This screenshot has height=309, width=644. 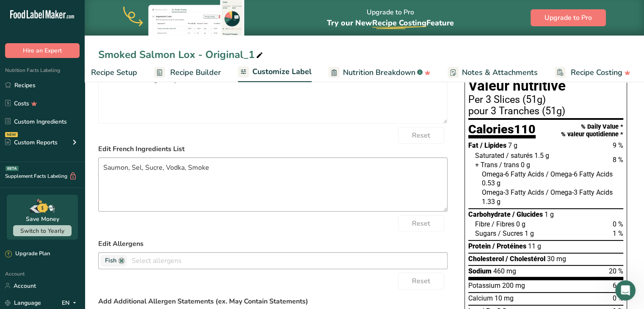 What do you see at coordinates (489, 214) in the screenshot?
I see `span: Carbohydrate` at bounding box center [489, 214].